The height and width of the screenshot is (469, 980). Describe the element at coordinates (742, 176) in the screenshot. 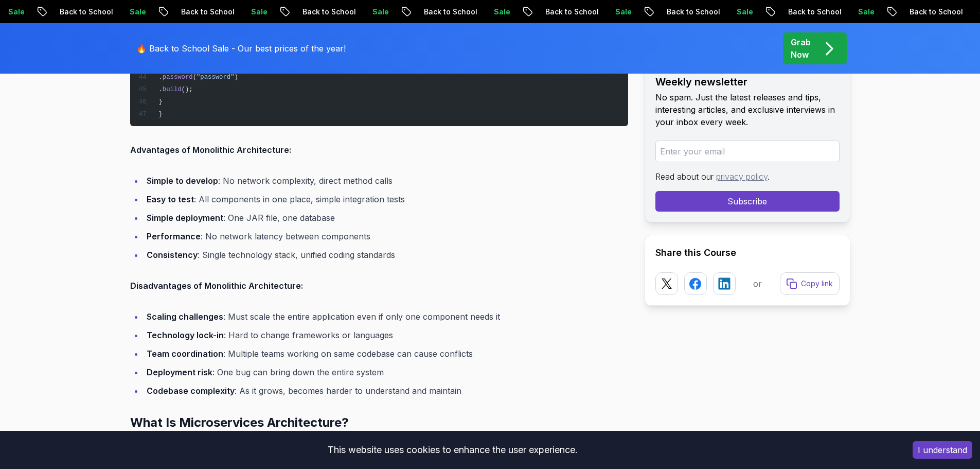

I see `a: privacy policy` at that location.